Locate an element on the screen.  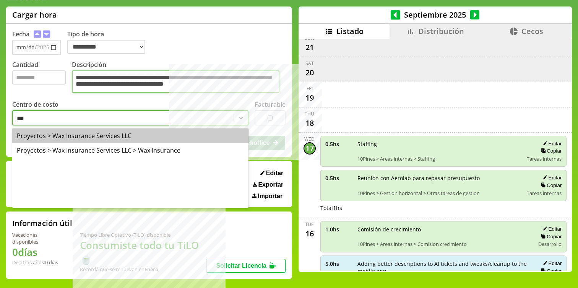
div: Tiempo Libre Optativo (TiLO) disponible is located at coordinates (143, 235).